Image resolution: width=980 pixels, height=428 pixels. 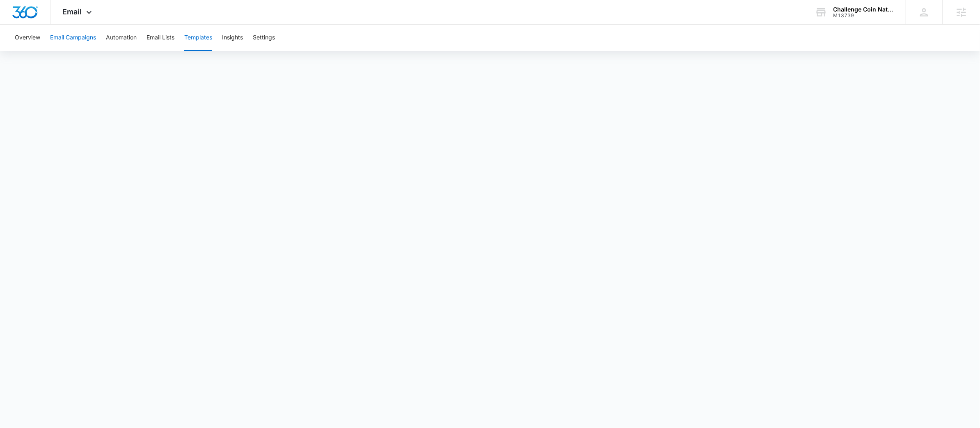 I want to click on button: Settings, so click(x=264, y=38).